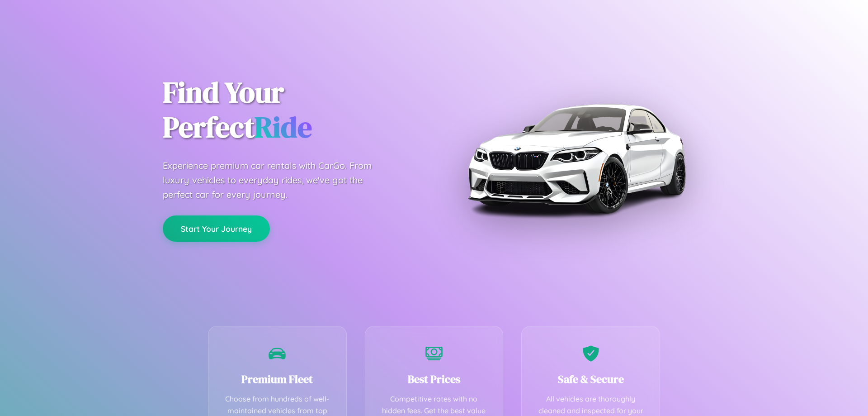 The image size is (868, 416). I want to click on h1: Find Your Perfect, so click(292, 110).